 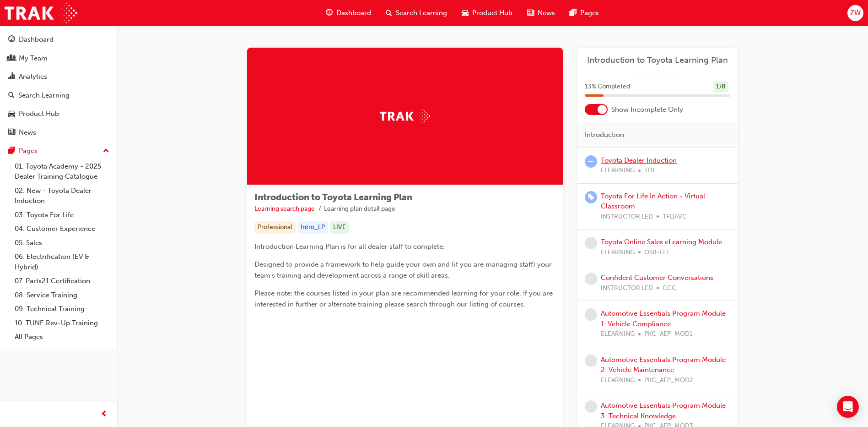 What do you see at coordinates (653, 201) in the screenshot?
I see `a: Toyota For Life In Action - Virtual Classroom` at bounding box center [653, 201].